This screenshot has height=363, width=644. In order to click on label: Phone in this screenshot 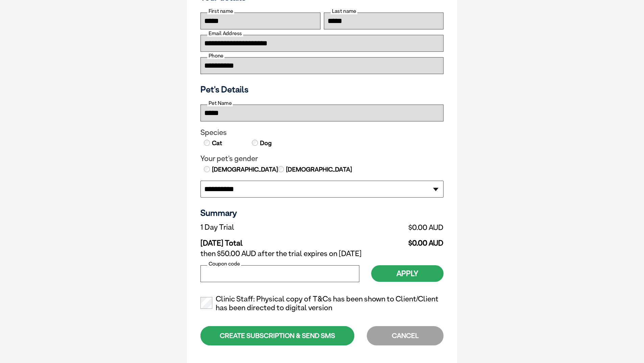, I will do `click(215, 56)`.